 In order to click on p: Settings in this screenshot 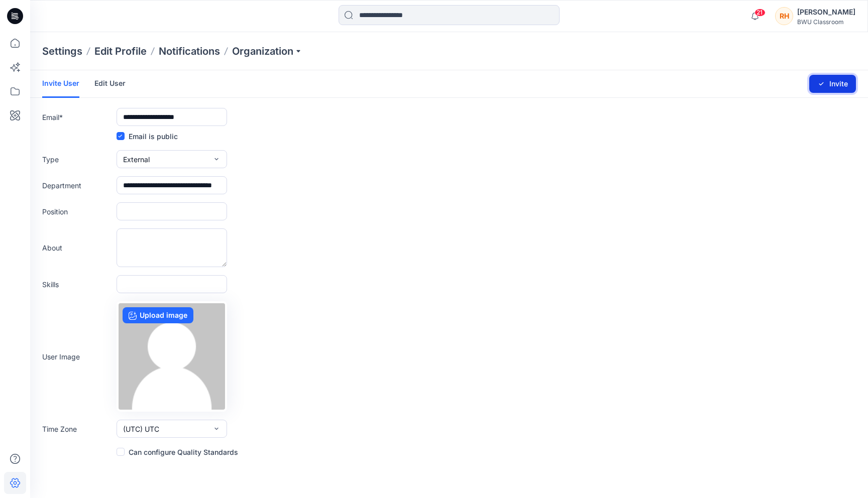, I will do `click(62, 51)`.